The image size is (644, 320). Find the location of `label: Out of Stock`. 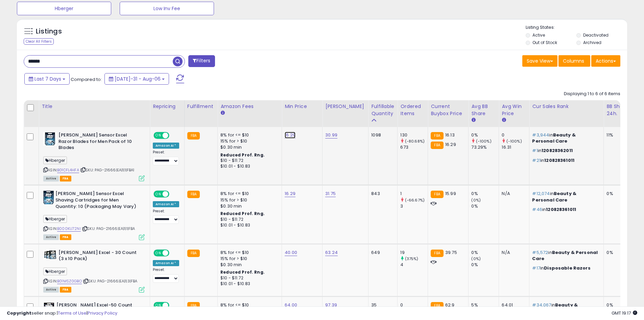

label: Out of Stock is located at coordinates (544, 42).